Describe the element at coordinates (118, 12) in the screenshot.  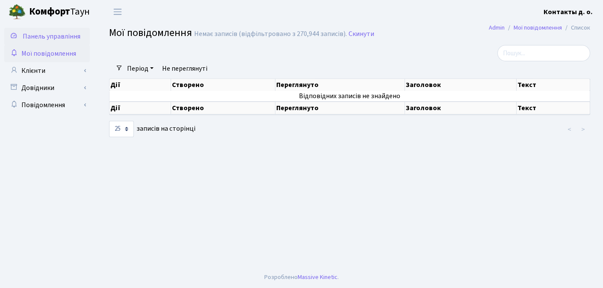
I see `button: Переключити навігацію` at that location.